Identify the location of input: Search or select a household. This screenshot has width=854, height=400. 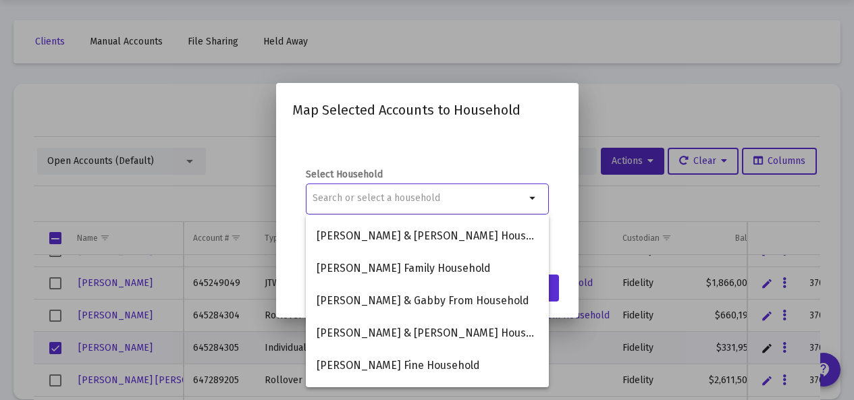
(419, 198).